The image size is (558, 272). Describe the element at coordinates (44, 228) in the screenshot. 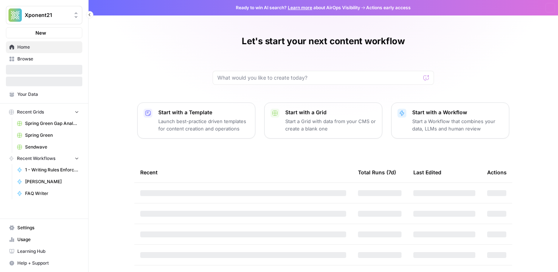

I see `a: Settings` at that location.